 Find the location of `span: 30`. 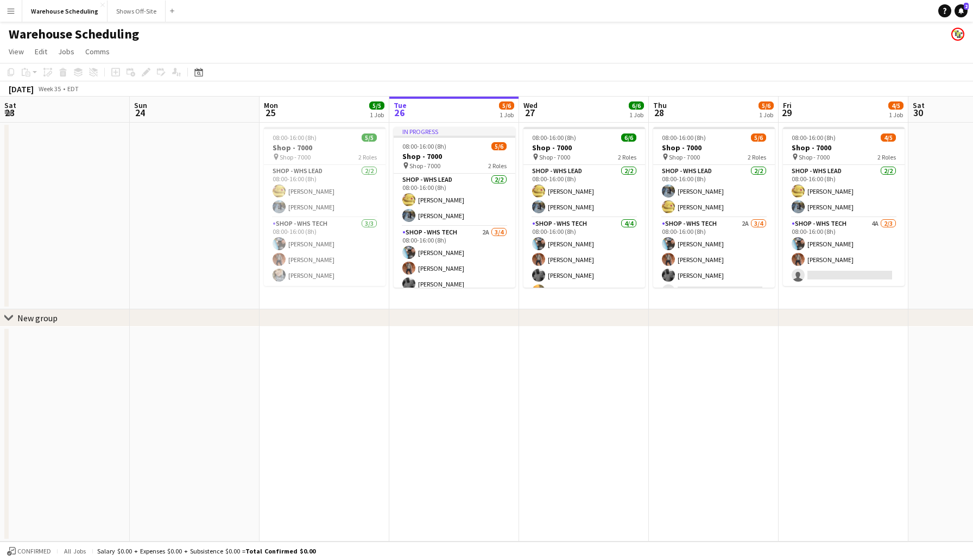

span: 30 is located at coordinates (918, 112).